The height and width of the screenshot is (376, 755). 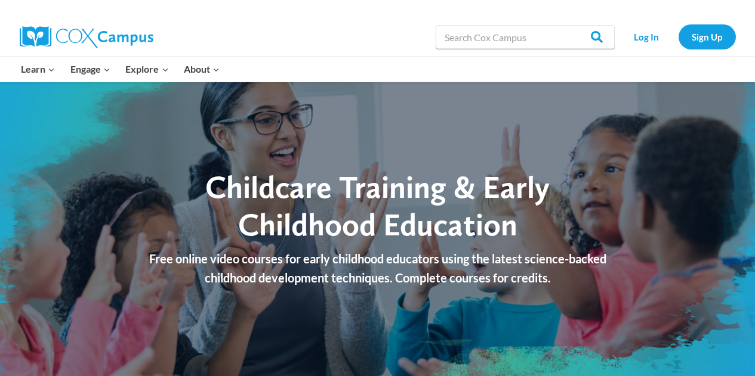 I want to click on span: About, so click(x=202, y=69).